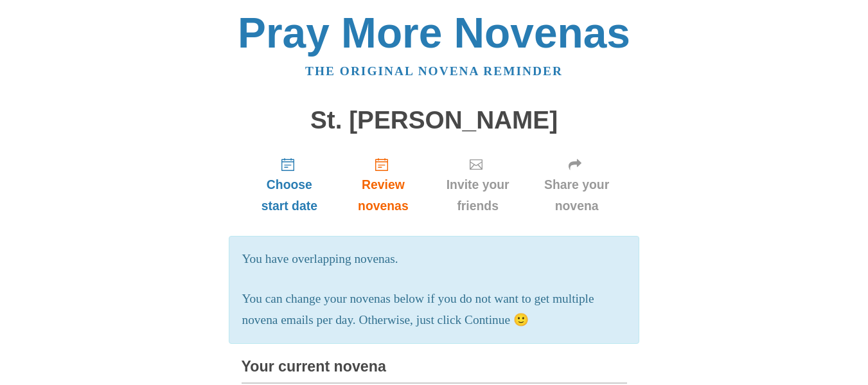  Describe the element at coordinates (383, 184) in the screenshot. I see `a: Review novenas` at that location.